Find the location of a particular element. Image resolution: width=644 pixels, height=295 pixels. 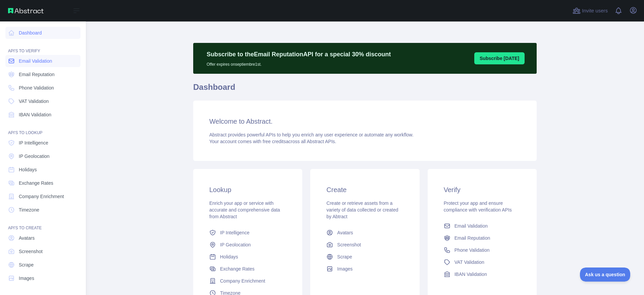

a: Timezone is located at coordinates (43, 210).